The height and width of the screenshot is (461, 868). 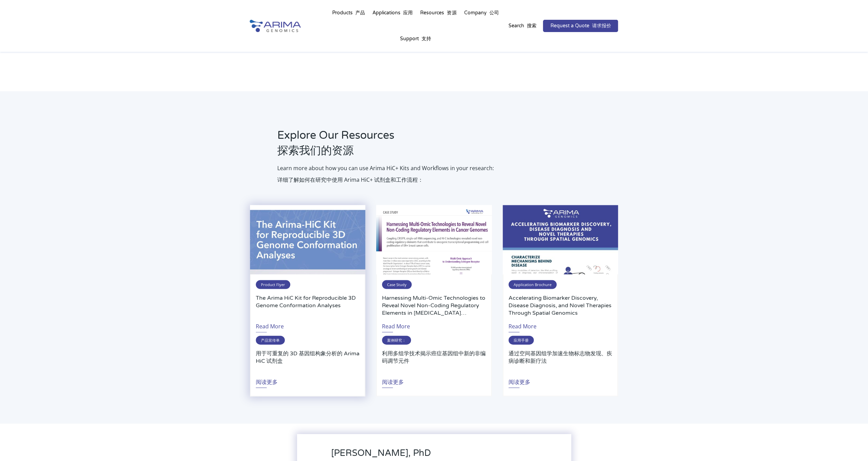 What do you see at coordinates (396, 285) in the screenshot?
I see `span: Case Study` at bounding box center [396, 285].